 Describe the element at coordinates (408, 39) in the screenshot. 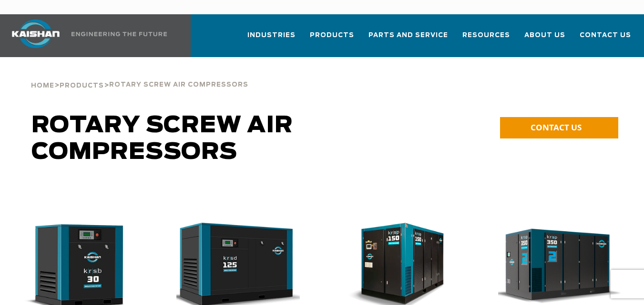

I see `a: Parts and Service` at that location.